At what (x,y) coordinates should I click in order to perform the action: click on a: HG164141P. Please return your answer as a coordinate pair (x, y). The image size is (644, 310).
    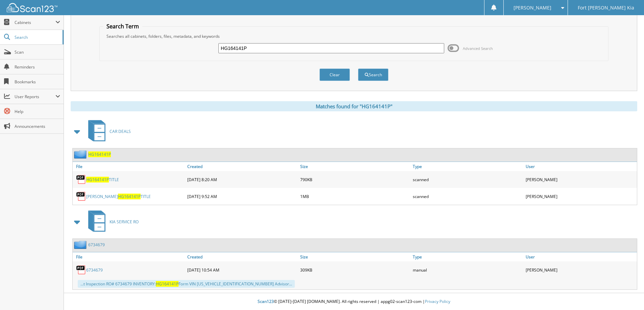
    Looking at the image, I should click on (99, 154).